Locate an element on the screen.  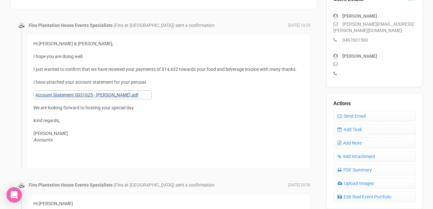
a: Edit Real Event Portfolio is located at coordinates (374, 197).